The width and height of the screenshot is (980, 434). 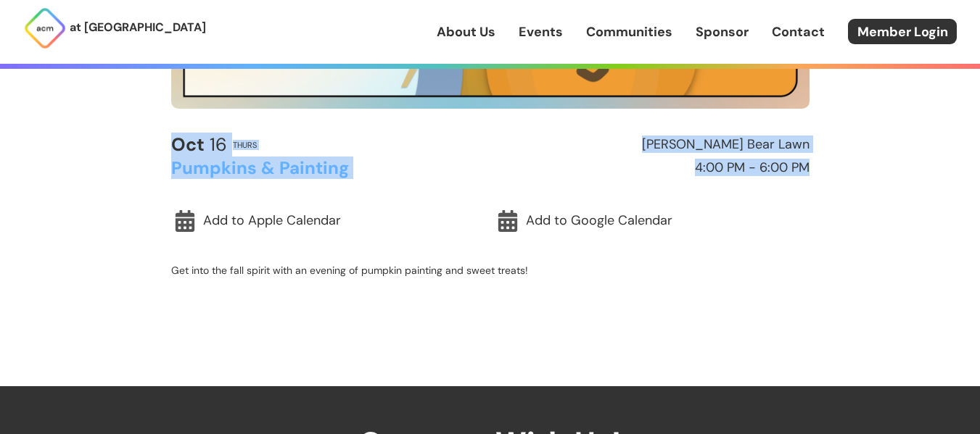 What do you see at coordinates (45, 28) in the screenshot?
I see `img: ACM Logo` at bounding box center [45, 28].